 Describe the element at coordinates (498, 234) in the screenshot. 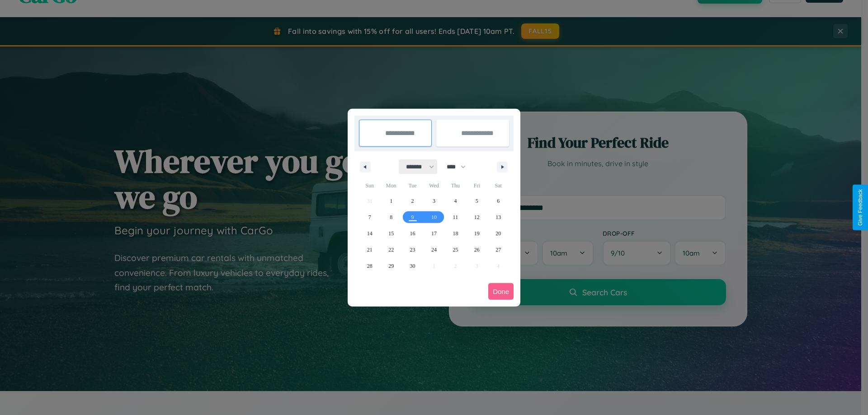

I see `span: 20` at that location.